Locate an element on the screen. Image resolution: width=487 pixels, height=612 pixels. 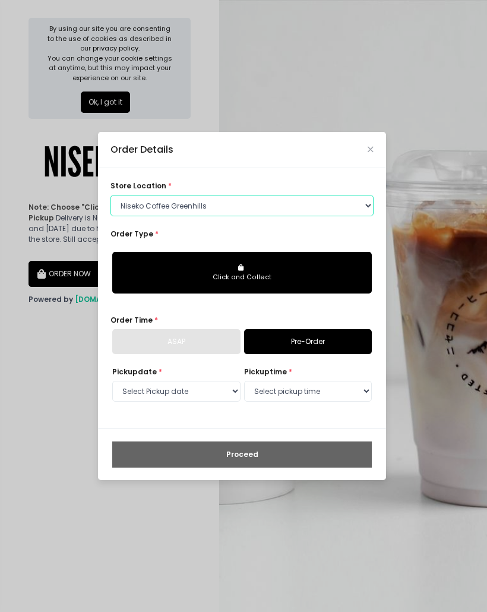
div: Order Details is located at coordinates (142, 150).